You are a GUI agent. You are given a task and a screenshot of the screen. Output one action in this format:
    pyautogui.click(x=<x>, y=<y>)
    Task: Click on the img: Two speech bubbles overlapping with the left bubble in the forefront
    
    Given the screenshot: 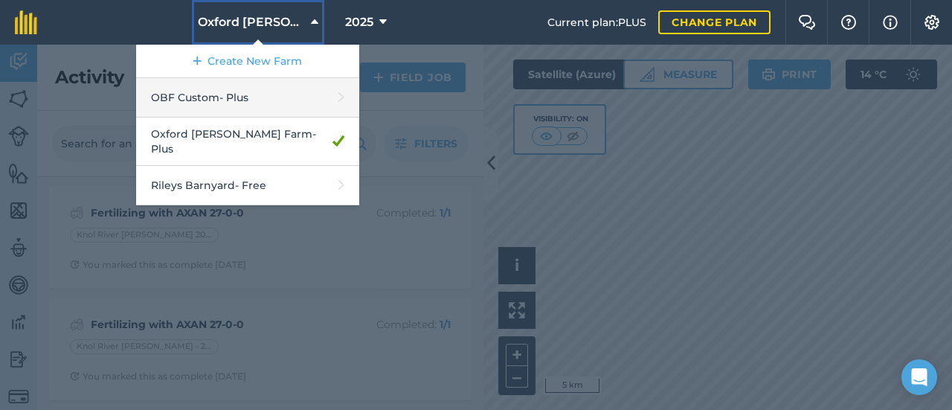 What is the action you would take?
    pyautogui.click(x=807, y=22)
    